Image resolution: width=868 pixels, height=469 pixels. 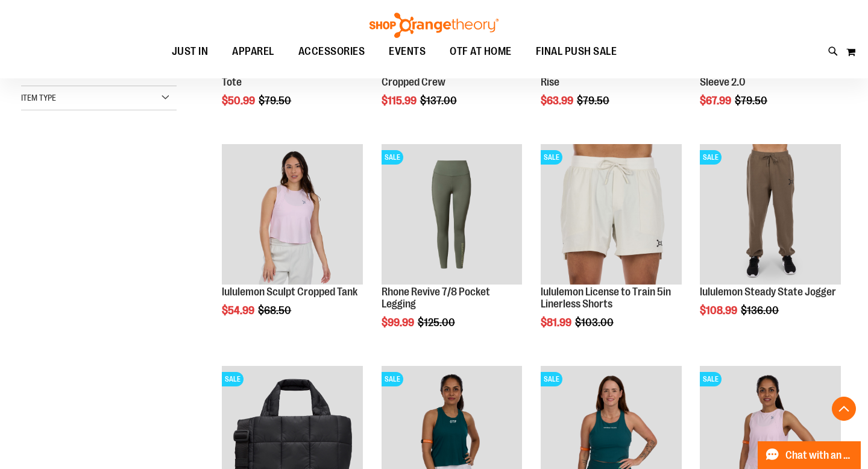 What do you see at coordinates (606, 297) in the screenshot?
I see `a: lululemon License to Train 5in Linerless Shorts` at bounding box center [606, 297].